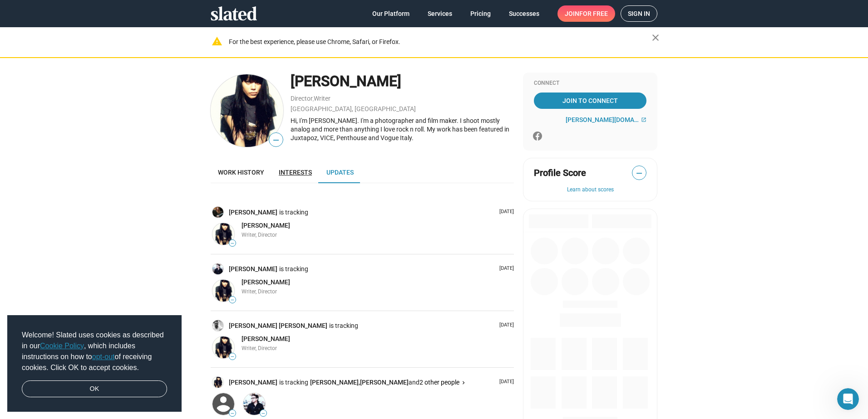 This screenshot has height=419, width=868. What do you see at coordinates (301, 98) in the screenshot?
I see `a: Director` at bounding box center [301, 98].